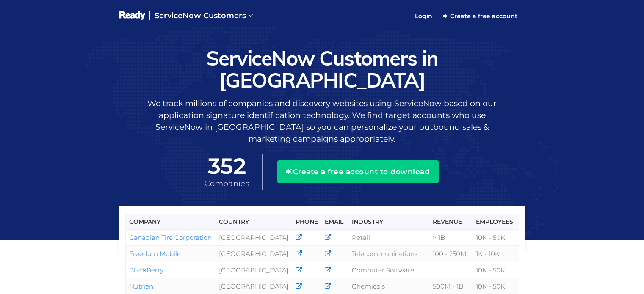  Describe the element at coordinates (141, 286) in the screenshot. I see `a: Nutrien` at that location.